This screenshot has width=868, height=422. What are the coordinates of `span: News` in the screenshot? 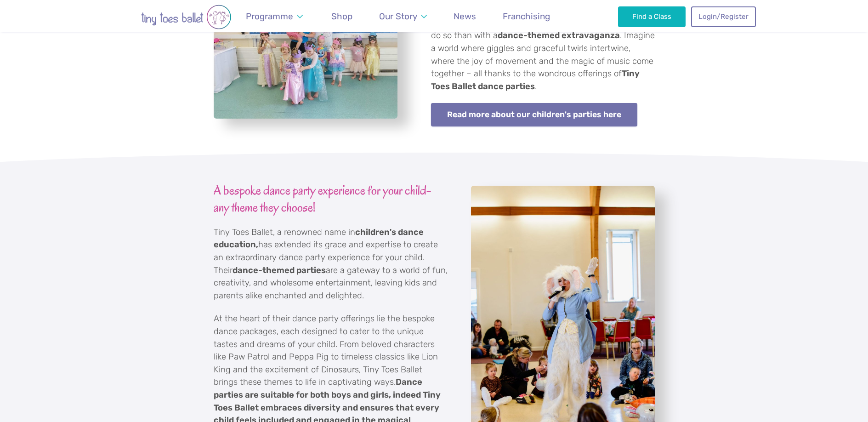 It's located at (464, 16).